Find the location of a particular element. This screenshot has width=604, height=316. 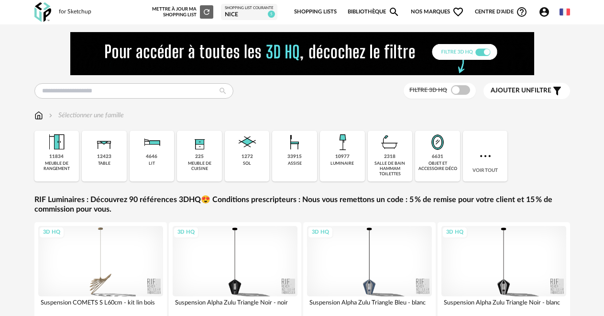

div: Sélectionner une famille is located at coordinates (85, 115).